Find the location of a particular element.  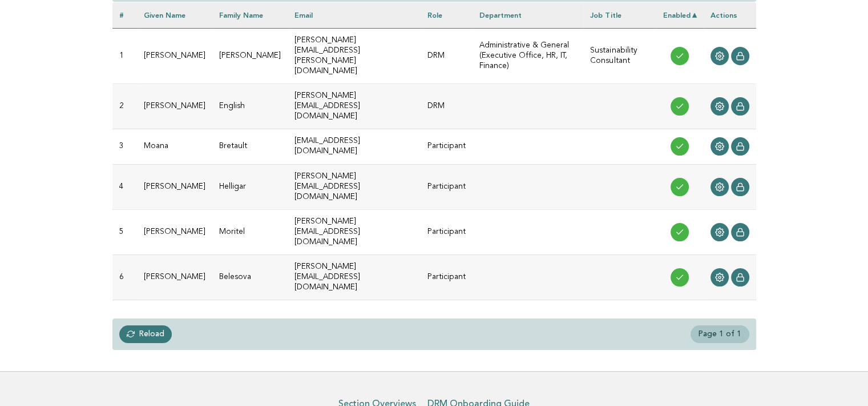

td: Sustainability Consultant is located at coordinates (619, 55).